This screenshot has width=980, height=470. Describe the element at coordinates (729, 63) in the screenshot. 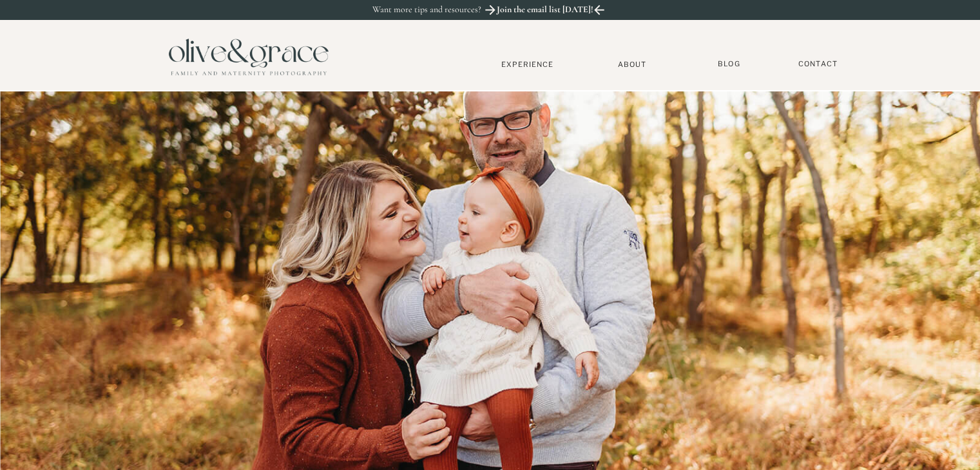

I see `nav: BLOG` at that location.